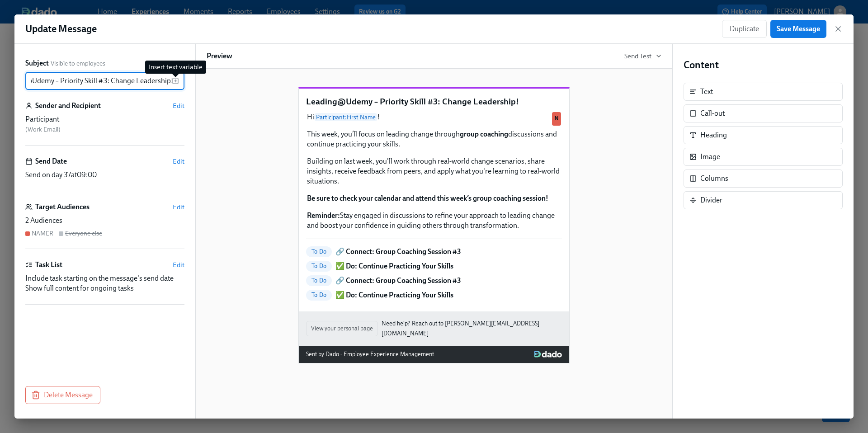 This screenshot has width=868, height=433. Describe the element at coordinates (105, 282) in the screenshot. I see `div: Task ListEditInclude task starting on the message's send dateShow full content for ongoing tasks` at that location.